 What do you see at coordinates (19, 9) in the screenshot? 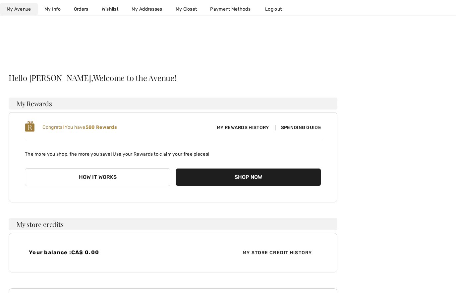
I see `span: My Avenue` at bounding box center [19, 9].